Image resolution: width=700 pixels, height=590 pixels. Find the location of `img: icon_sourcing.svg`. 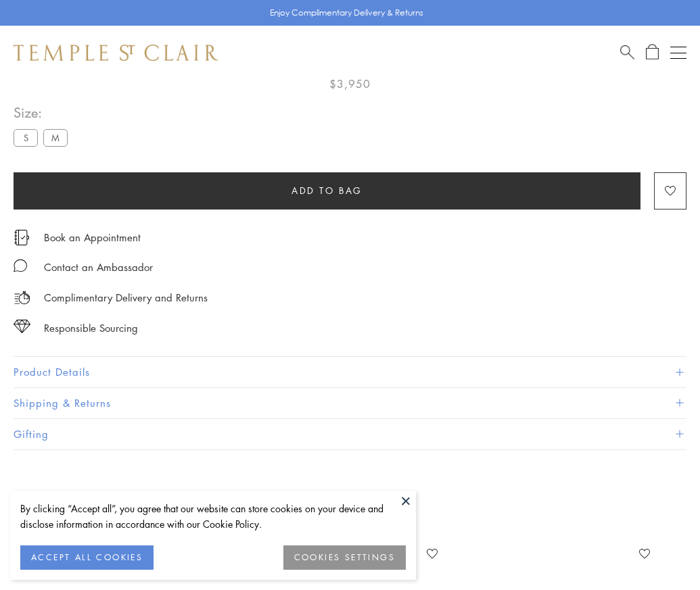

img: icon_sourcing.svg is located at coordinates (21, 327).